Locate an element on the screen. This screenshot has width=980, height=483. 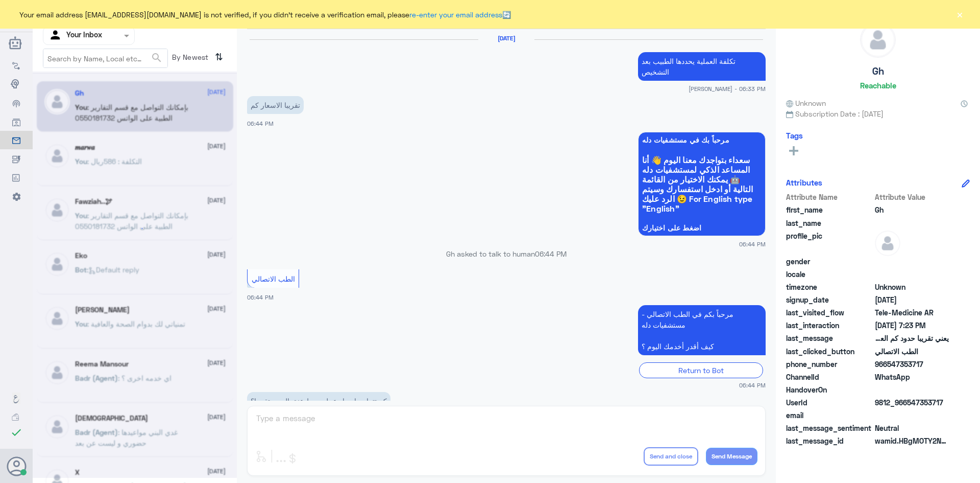
span: gender is located at coordinates (829, 261).